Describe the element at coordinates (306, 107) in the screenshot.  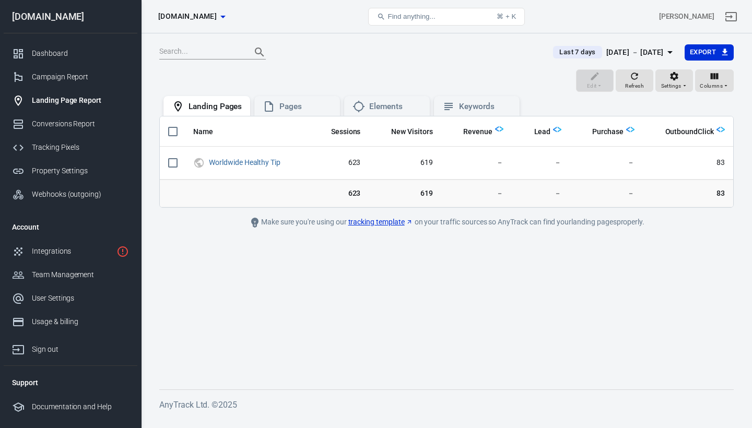
I see `div: Pages` at that location.